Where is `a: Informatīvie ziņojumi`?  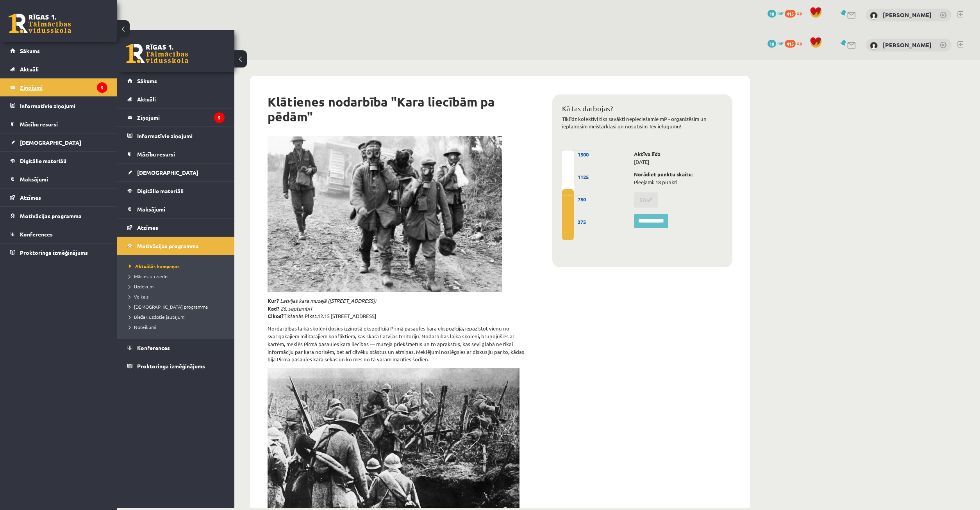 a: Informatīvie ziņojumi is located at coordinates (58, 106).